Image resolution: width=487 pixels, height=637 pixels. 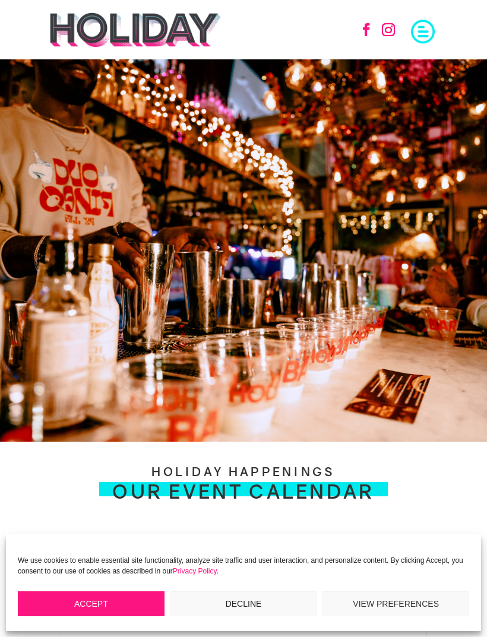 What do you see at coordinates (243, 604) in the screenshot?
I see `button: Decline` at bounding box center [243, 604].